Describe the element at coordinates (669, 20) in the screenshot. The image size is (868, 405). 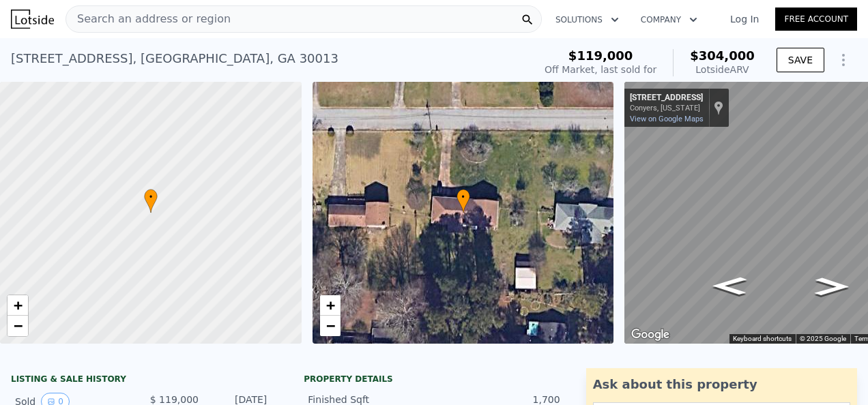
I see `button: Company` at that location.